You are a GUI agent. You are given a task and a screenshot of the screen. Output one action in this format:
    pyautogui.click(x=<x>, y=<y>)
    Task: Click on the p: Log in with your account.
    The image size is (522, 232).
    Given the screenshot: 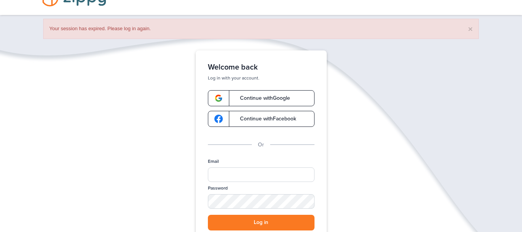 What is the action you would take?
    pyautogui.click(x=261, y=78)
    